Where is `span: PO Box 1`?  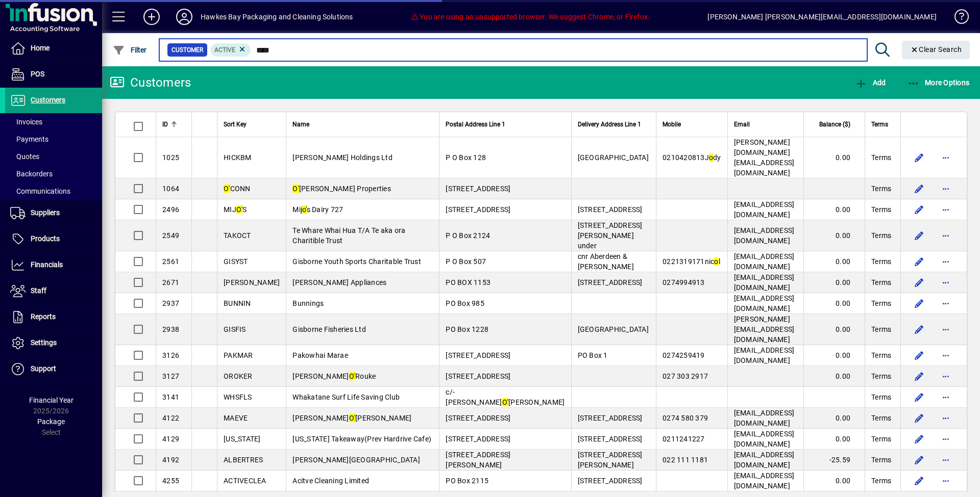
span: PO Box 1 is located at coordinates (593, 356).